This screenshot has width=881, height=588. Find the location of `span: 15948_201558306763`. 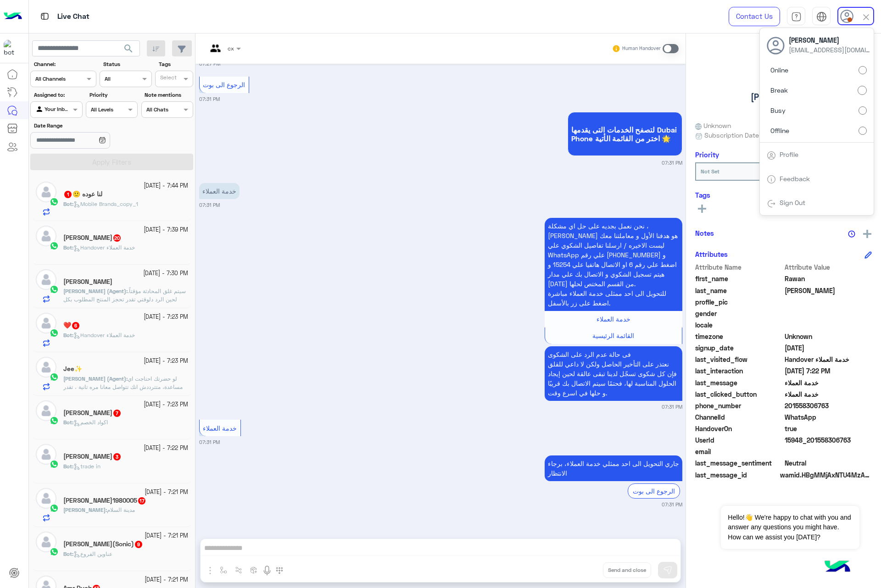

span: 15948_201558306763 is located at coordinates (828, 441).